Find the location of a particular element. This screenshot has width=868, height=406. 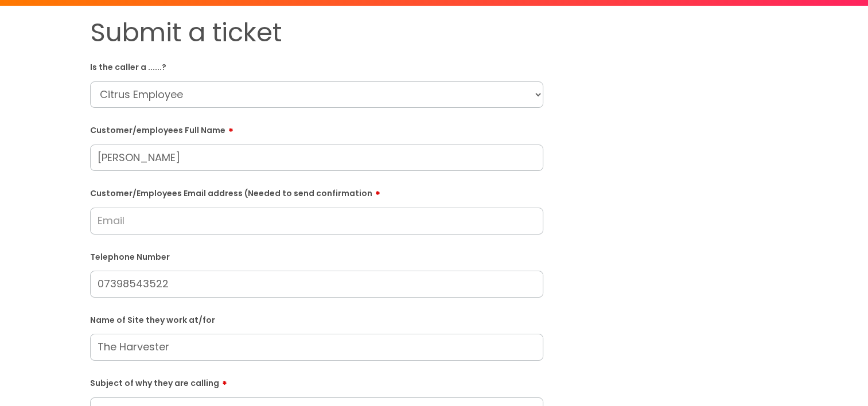

label: Is the caller a ......? is located at coordinates (317, 66).